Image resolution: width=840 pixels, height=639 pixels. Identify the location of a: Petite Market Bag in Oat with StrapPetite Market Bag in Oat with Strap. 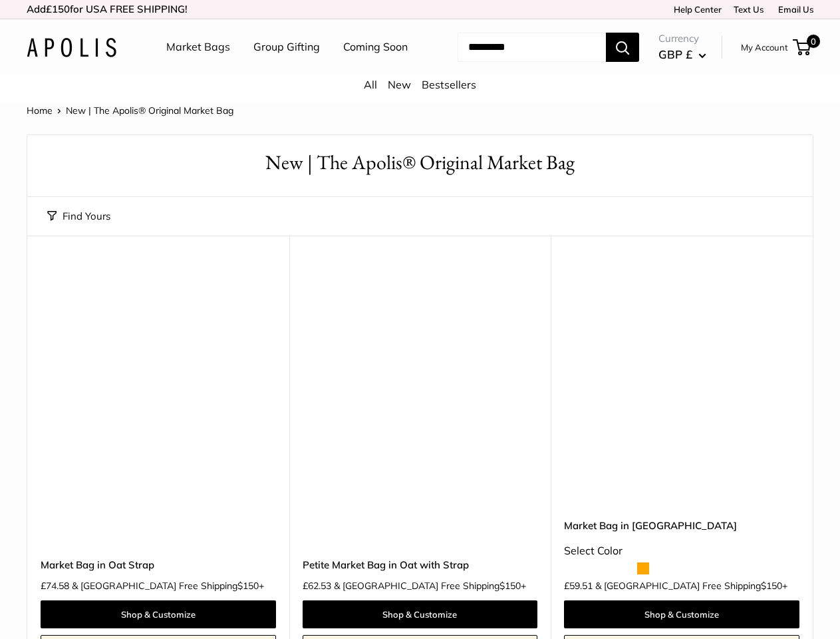
(421, 387).